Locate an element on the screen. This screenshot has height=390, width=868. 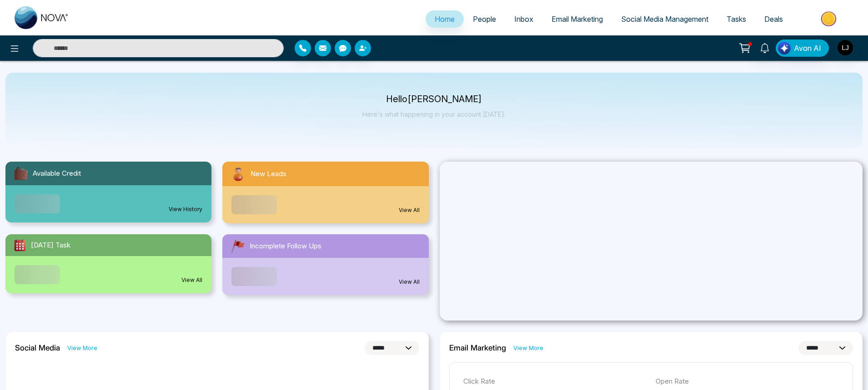
a: View History is located at coordinates (186, 210).